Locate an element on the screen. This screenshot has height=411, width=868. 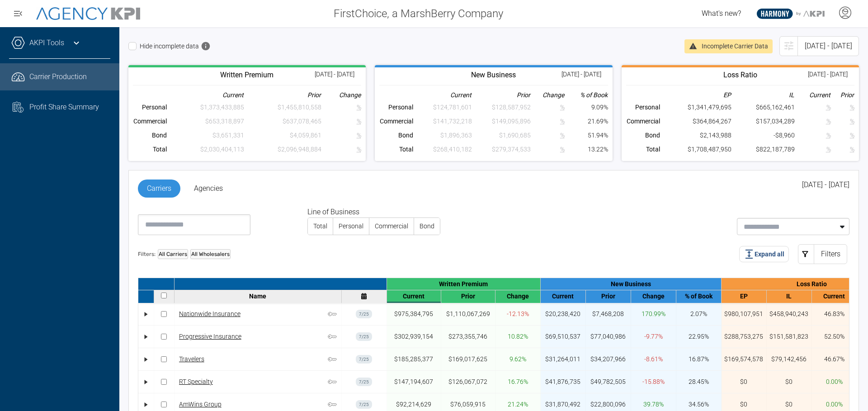
div: 21.69% is located at coordinates (586, 121).